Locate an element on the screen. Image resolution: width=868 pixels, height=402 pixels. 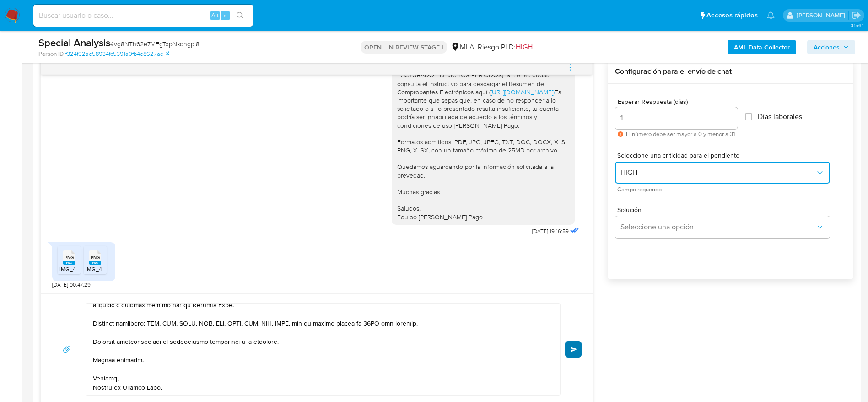
input: Buscar usuario o caso... is located at coordinates (143, 15).